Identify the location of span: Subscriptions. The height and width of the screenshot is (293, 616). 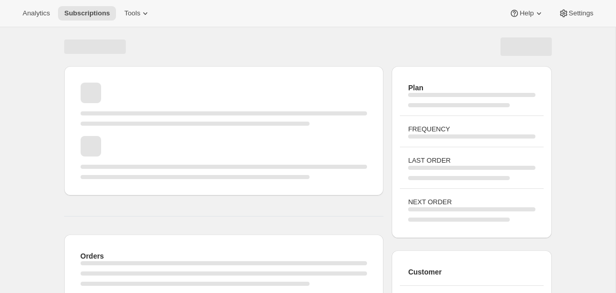
(87, 13).